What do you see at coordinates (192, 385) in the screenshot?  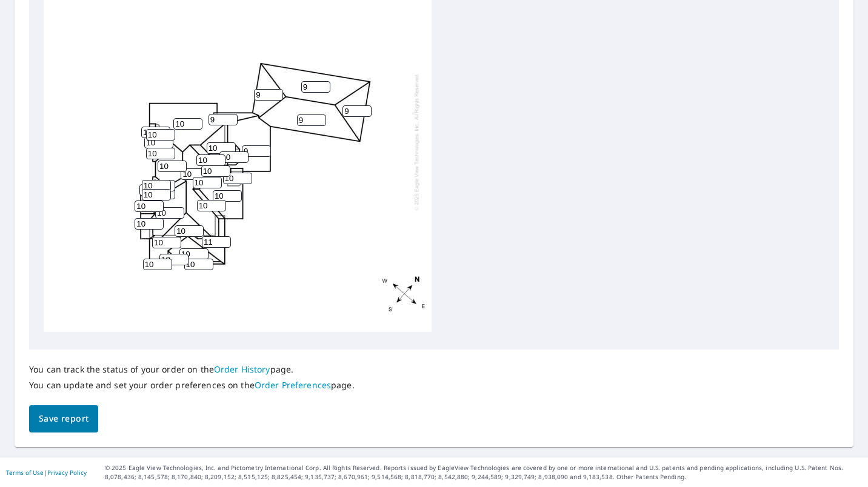 I see `p: You can update and set your order preferences on the page.` at bounding box center [192, 385].